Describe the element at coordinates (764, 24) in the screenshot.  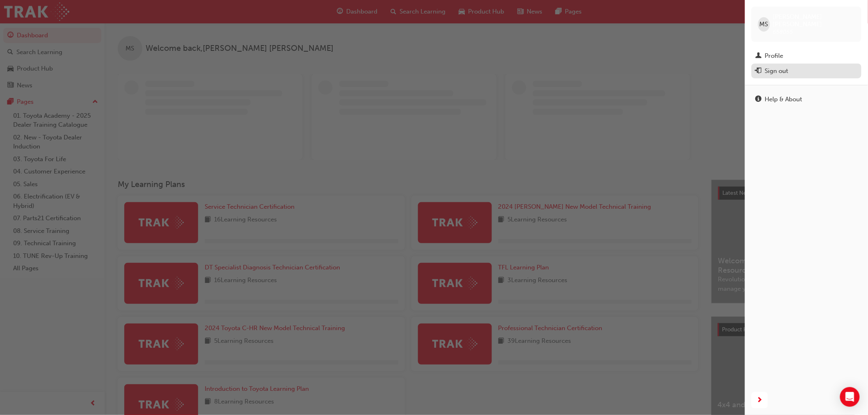
I see `span: MS` at that location.